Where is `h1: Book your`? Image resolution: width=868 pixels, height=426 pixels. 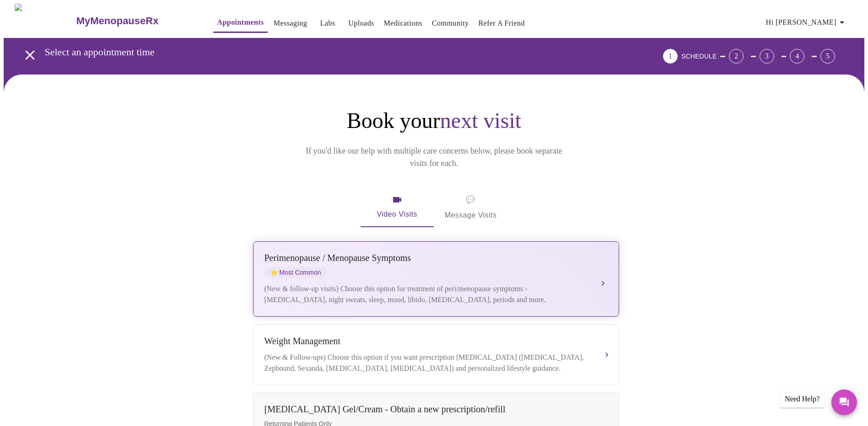 h1: Book your is located at coordinates (435, 121).